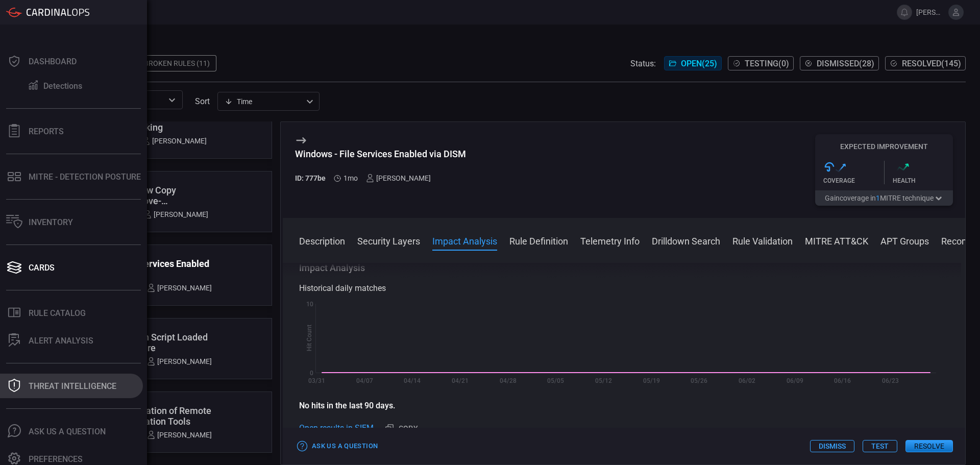 The width and height of the screenshot is (980, 465). What do you see at coordinates (699, 381) in the screenshot?
I see `text: 05/26` at bounding box center [699, 381].